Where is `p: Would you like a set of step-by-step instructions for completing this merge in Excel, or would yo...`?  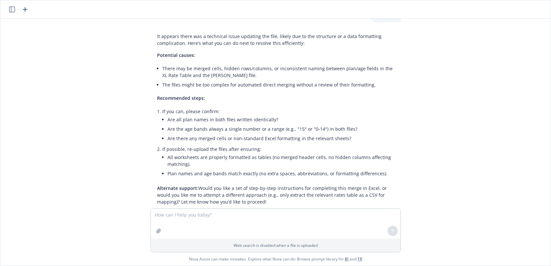 p: Would you like a set of step-by-step instructions for completing this merge in Excel, or would yo... is located at coordinates (275, 195).